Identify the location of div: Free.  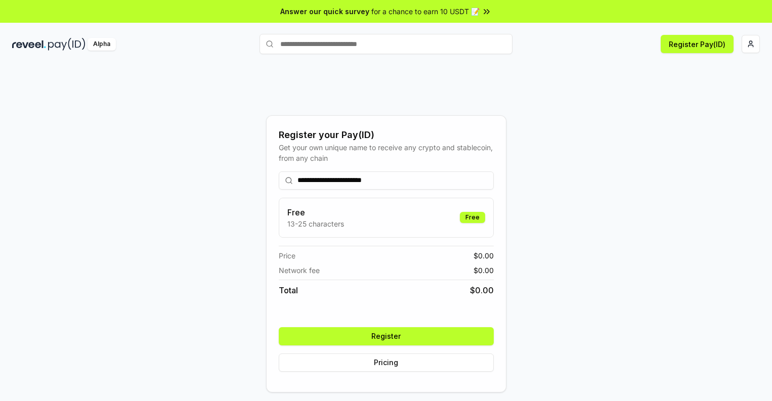
(473, 218).